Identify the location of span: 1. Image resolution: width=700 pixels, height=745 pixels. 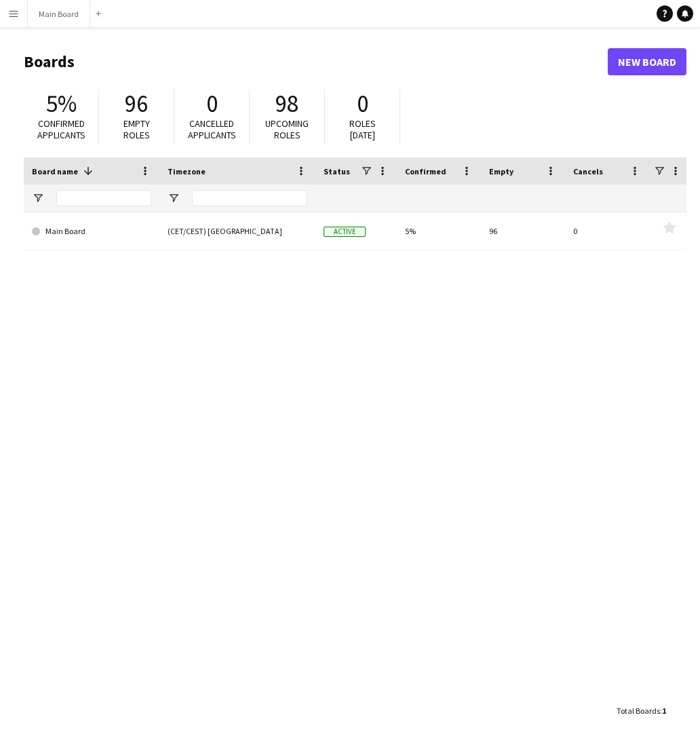
(664, 710).